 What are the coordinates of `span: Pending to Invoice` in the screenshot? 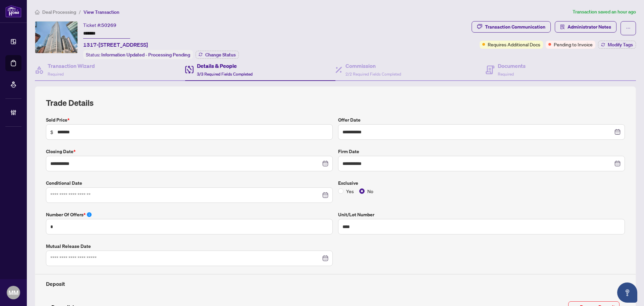 It's located at (573, 44).